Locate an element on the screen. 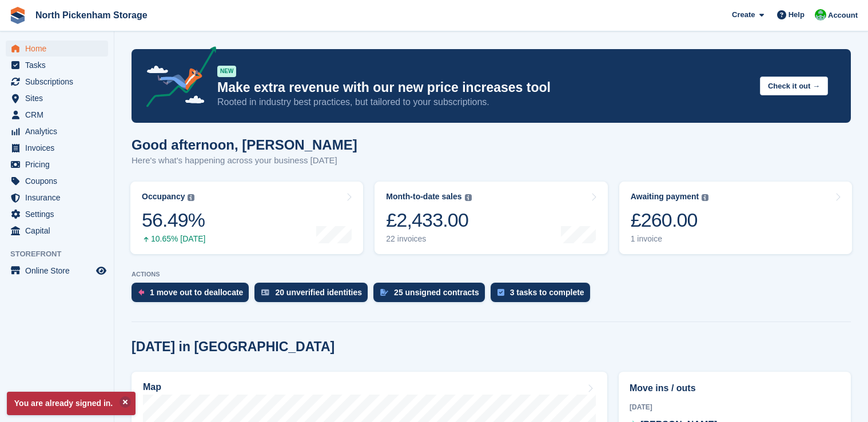 This screenshot has width=868, height=422. button: Check it out → is located at coordinates (794, 86).